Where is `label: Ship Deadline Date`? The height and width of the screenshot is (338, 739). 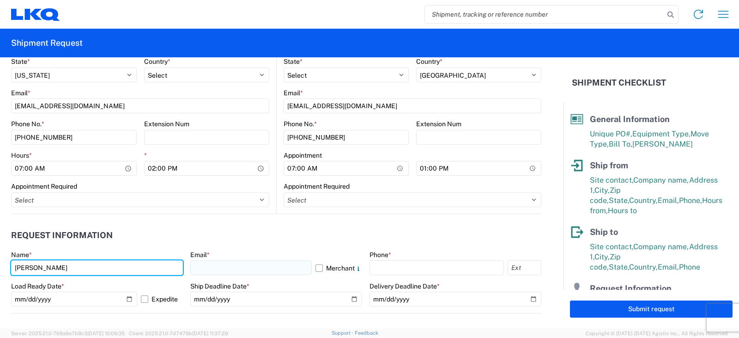 label: Ship Deadline Date is located at coordinates (220, 286).